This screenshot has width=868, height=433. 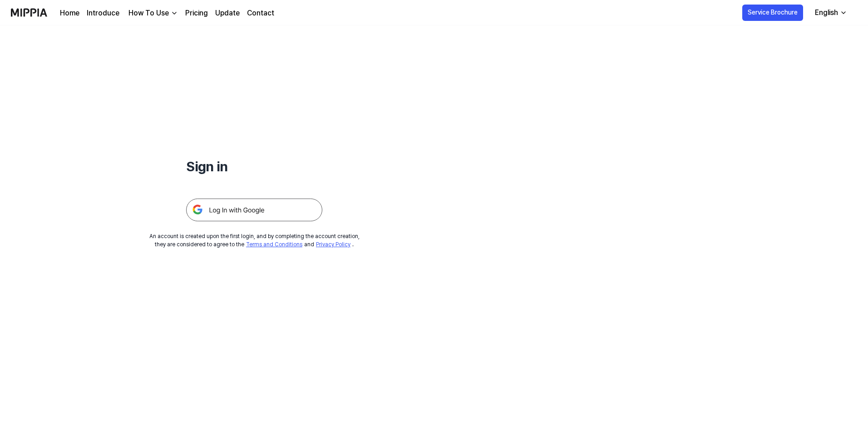 What do you see at coordinates (772, 13) in the screenshot?
I see `button: Service Brochure` at bounding box center [772, 13].